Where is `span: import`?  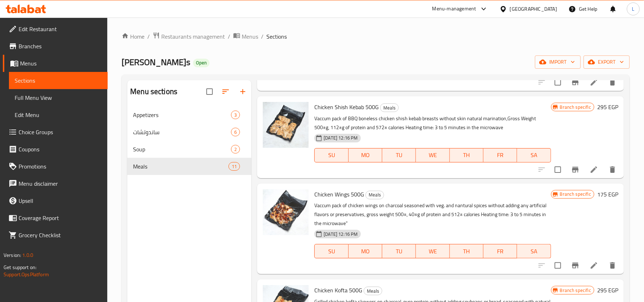 span: import is located at coordinates (558, 62).